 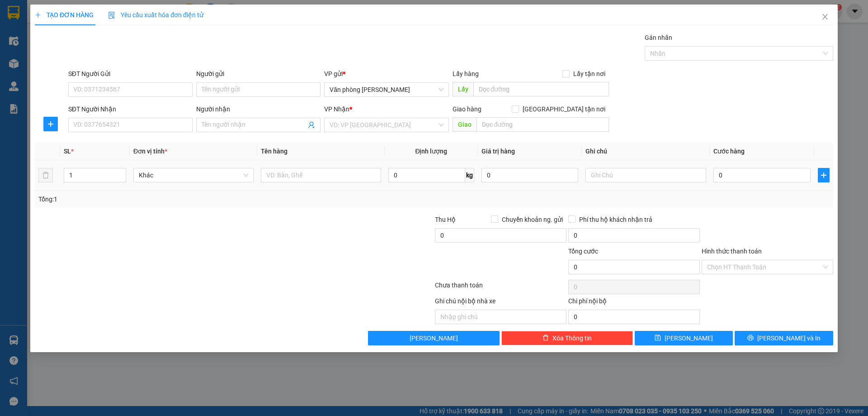 I want to click on th: Ghi chú, so click(x=646, y=152).